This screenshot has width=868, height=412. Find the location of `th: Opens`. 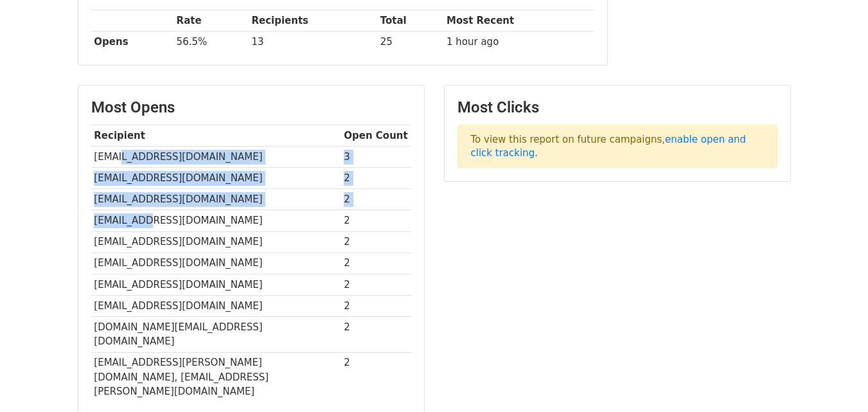

th: Opens is located at coordinates (132, 42).